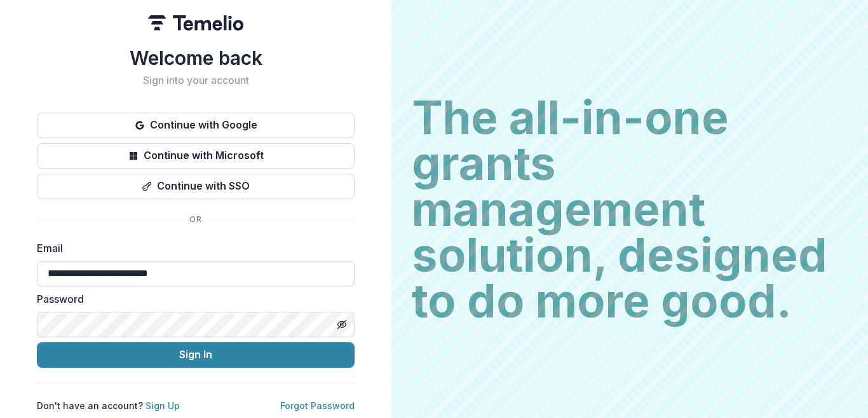 The height and width of the screenshot is (418, 868). What do you see at coordinates (192, 248) in the screenshot?
I see `label: Email` at bounding box center [192, 248].